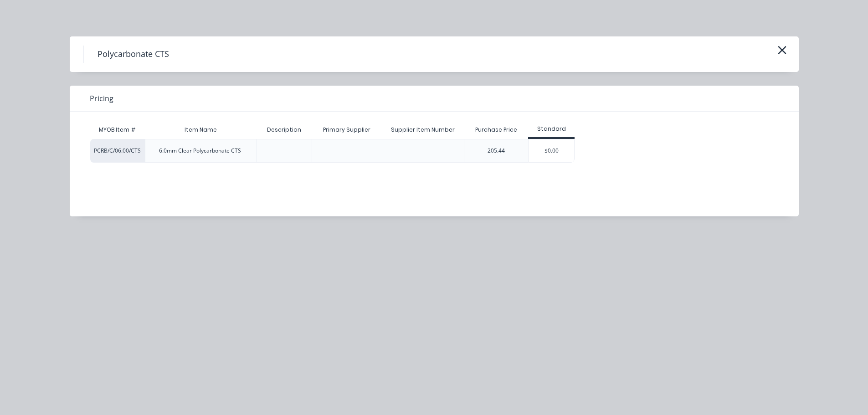 Image resolution: width=868 pixels, height=415 pixels. I want to click on div: MYOB Item #, so click(118, 130).